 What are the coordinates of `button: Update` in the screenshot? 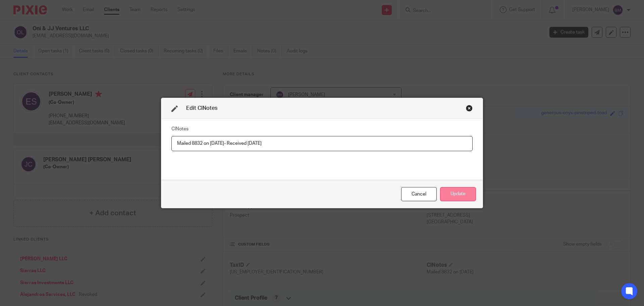 It's located at (458, 194).